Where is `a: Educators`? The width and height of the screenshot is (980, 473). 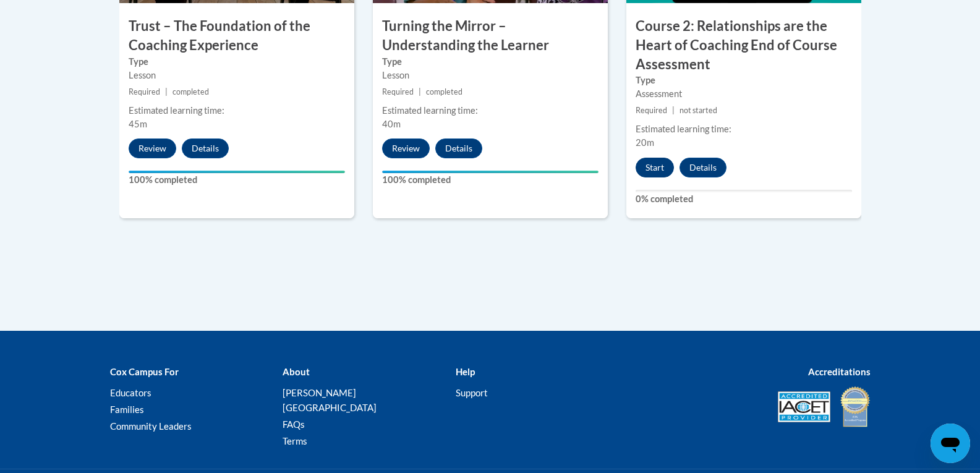 a: Educators is located at coordinates (130, 392).